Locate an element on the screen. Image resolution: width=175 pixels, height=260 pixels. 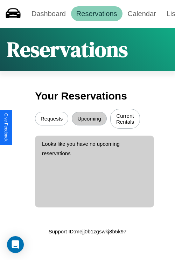
div: Give Feedback is located at coordinates (6, 127).